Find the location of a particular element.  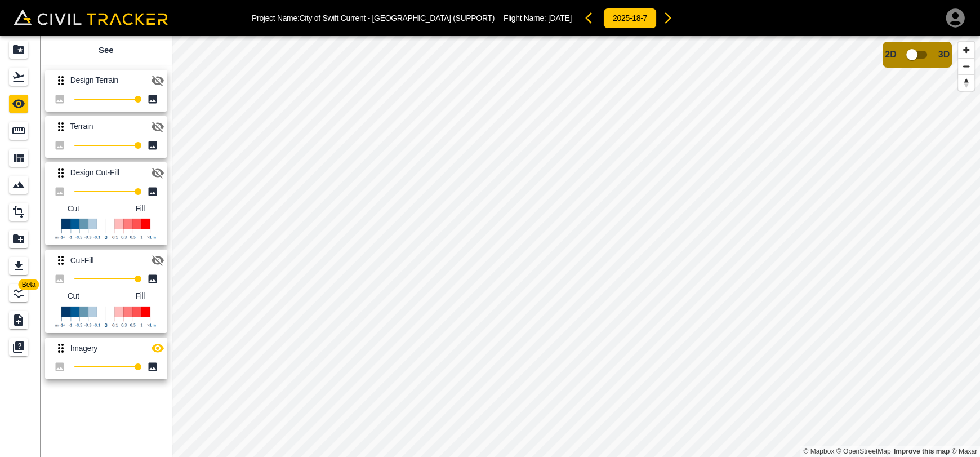

button: Zoom out is located at coordinates (966, 66).